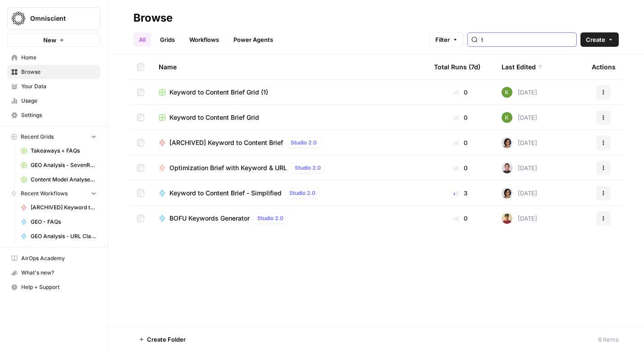 This screenshot has height=352, width=644. Describe the element at coordinates (289, 193) in the screenshot. I see `a: Keyword to Content Brief - SimplifiedStudio 2.0` at that location.